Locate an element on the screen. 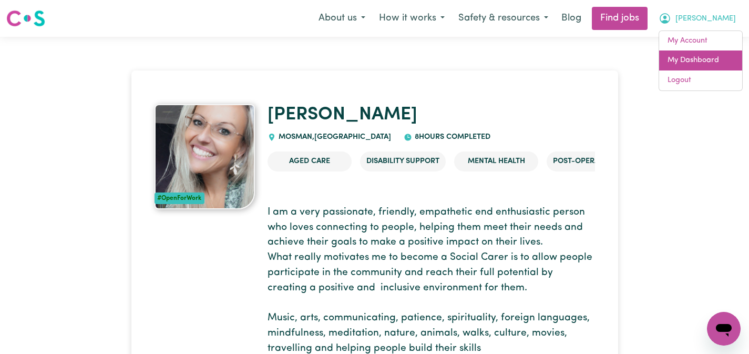 The width and height of the screenshot is (749, 354). button: How it works is located at coordinates (412, 18).